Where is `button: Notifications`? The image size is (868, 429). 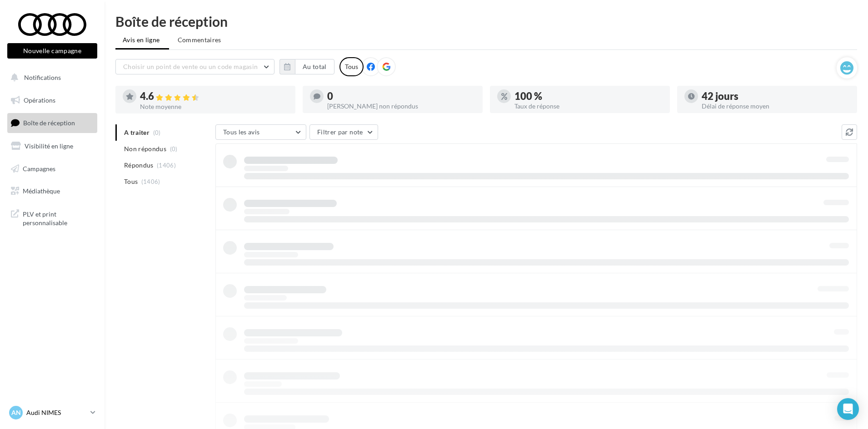 button: Notifications is located at coordinates (50, 78).